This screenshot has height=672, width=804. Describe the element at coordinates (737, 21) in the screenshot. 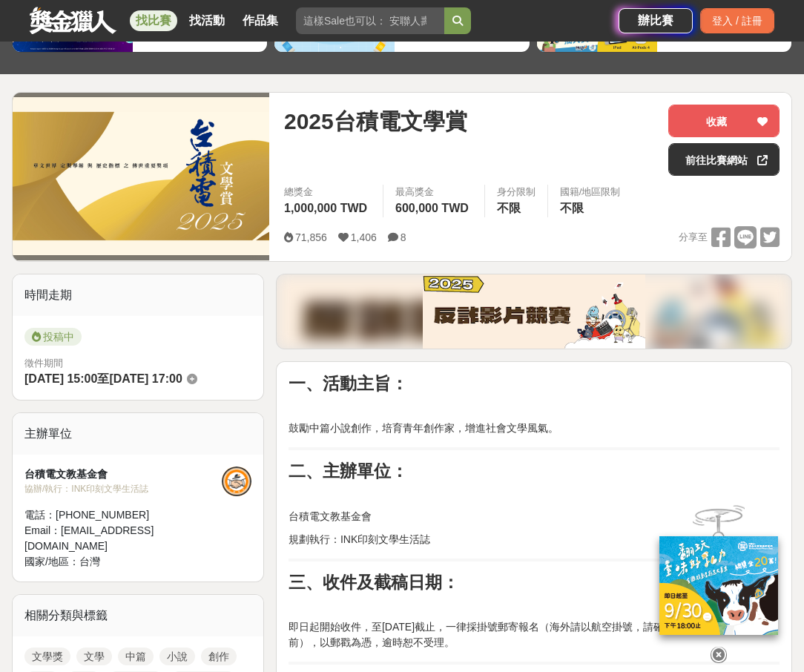

I see `div: 登入 / 註冊` at that location.